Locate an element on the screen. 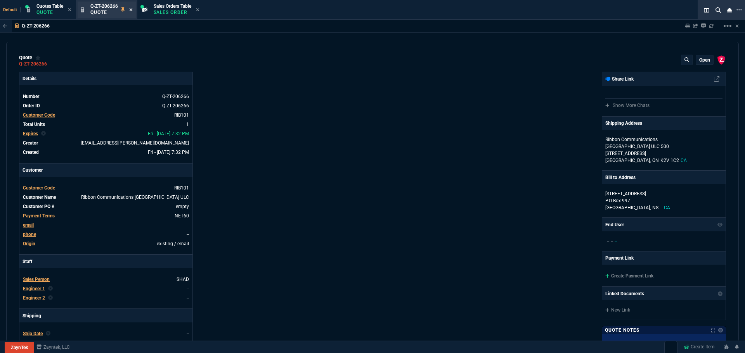  p: Share Link is located at coordinates (619, 79).